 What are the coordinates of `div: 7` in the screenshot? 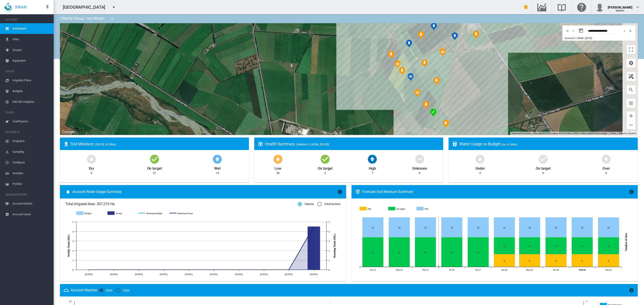 It's located at (372, 173).